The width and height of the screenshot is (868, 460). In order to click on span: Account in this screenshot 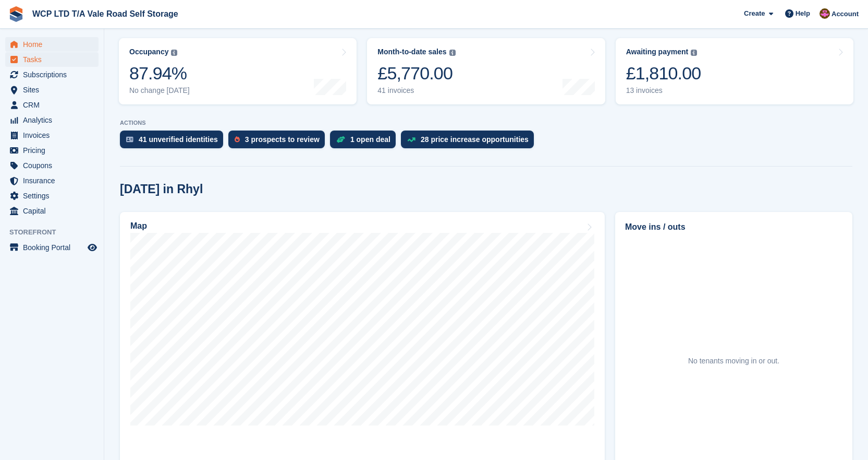, I will do `click(845, 14)`.